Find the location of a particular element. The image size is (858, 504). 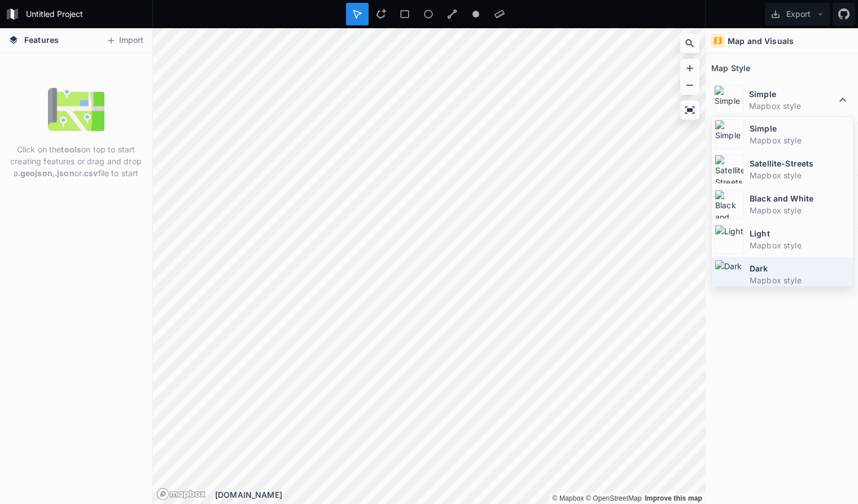

img: Black and White is located at coordinates (729, 204).